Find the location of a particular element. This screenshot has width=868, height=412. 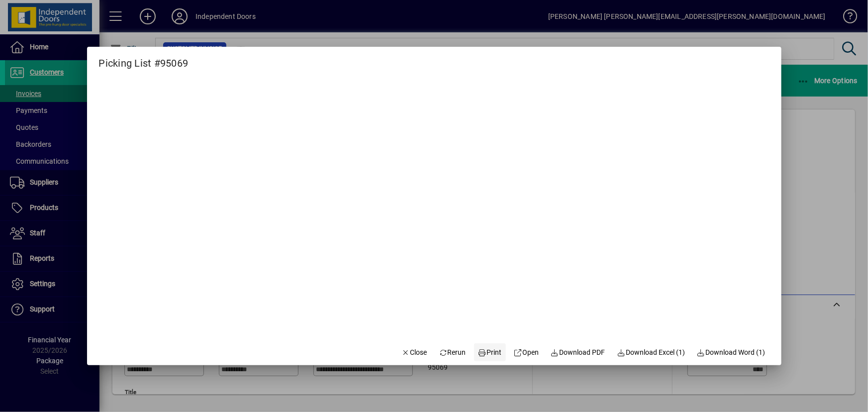

span: Download Excel (1) is located at coordinates (651, 352).